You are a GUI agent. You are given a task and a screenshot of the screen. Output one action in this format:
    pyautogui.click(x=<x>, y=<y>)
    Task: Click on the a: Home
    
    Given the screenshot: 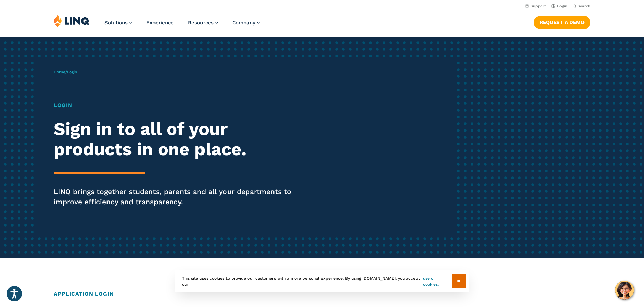 What is the action you would take?
    pyautogui.click(x=59, y=72)
    